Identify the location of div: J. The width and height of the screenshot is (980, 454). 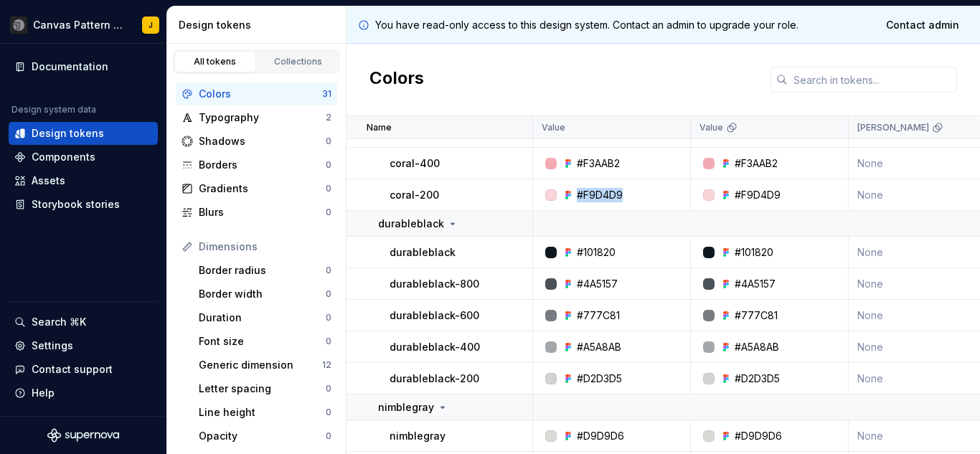
(150, 25).